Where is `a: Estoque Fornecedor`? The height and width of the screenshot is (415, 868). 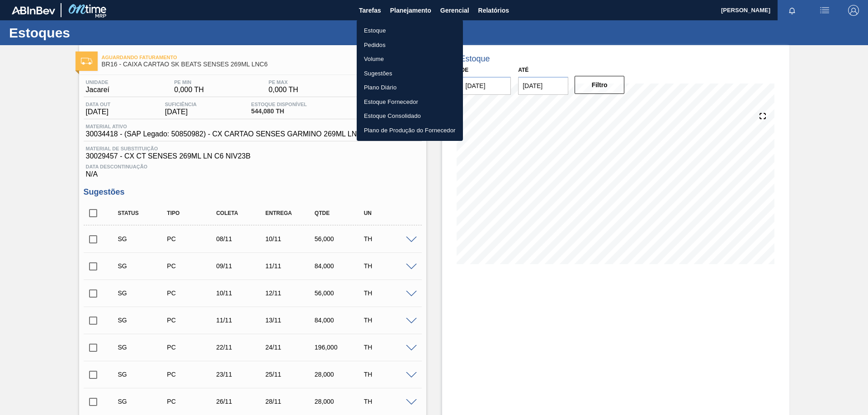 a: Estoque Fornecedor is located at coordinates (410, 102).